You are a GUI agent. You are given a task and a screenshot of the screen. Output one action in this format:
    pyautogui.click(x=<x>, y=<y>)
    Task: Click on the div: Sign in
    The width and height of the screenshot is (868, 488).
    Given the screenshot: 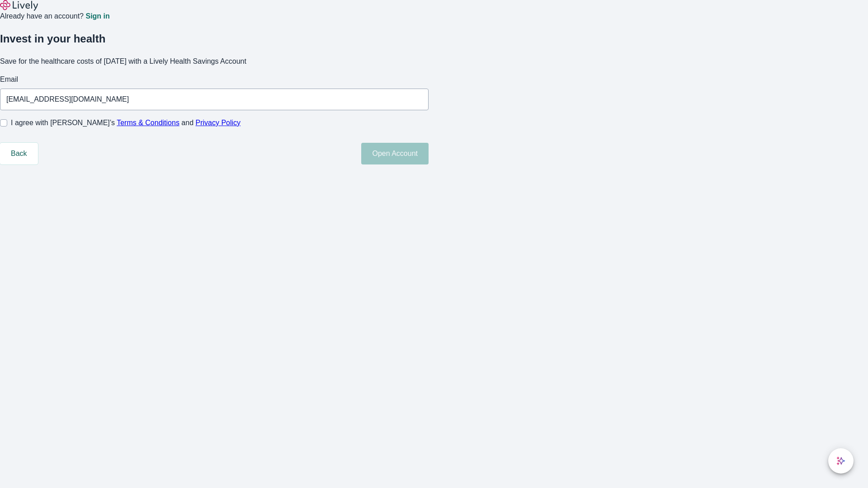 What is the action you would take?
    pyautogui.click(x=97, y=16)
    